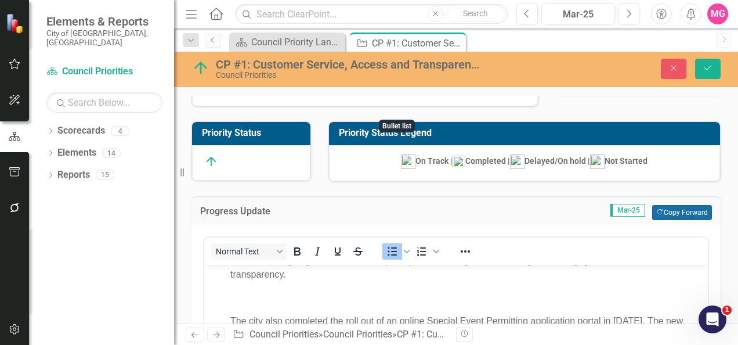 This screenshot has height=345, width=738. Describe the element at coordinates (120, 131) in the screenshot. I see `div: 4` at that location.